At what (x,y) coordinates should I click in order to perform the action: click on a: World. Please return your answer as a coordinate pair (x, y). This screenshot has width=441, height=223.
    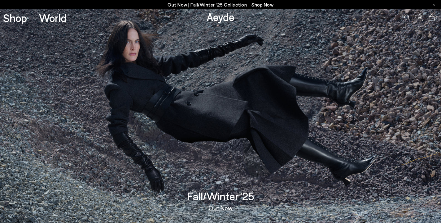
    Looking at the image, I should click on (53, 18).